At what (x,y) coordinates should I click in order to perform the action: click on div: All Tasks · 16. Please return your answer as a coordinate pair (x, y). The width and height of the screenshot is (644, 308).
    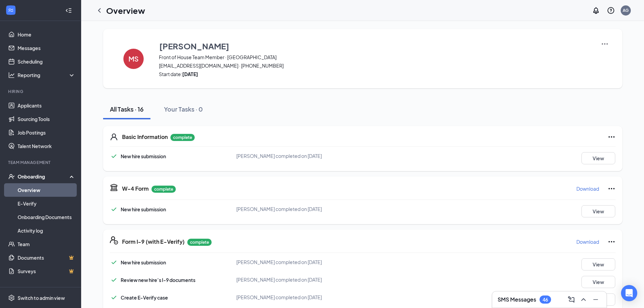
    Looking at the image, I should click on (127, 109).